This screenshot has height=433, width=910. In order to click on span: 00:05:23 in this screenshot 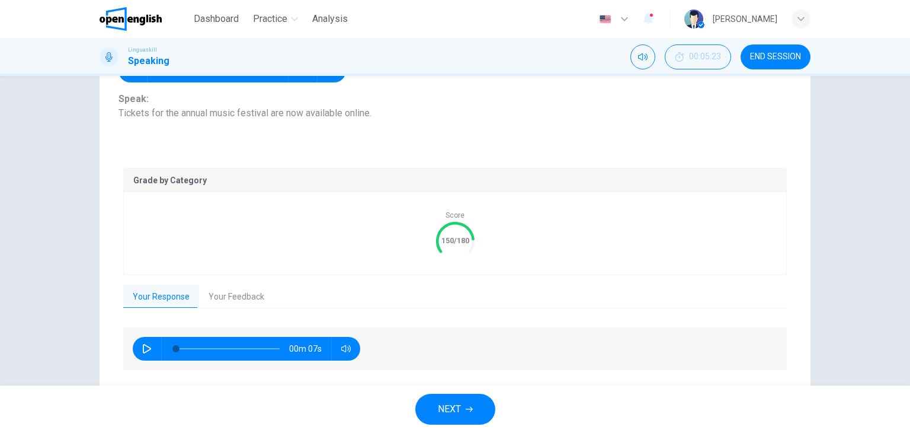, I will do `click(705, 57)`.